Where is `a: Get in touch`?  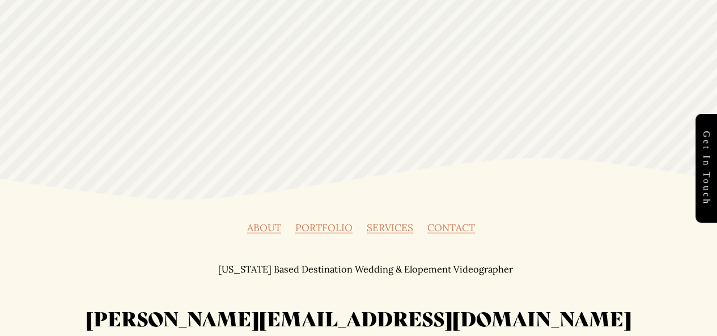
a: Get in touch is located at coordinates (707, 168).